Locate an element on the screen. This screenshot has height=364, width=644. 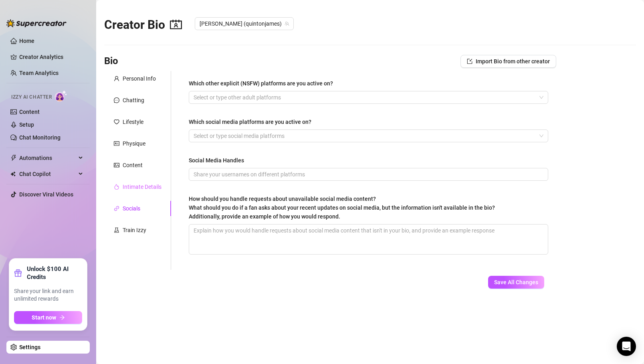
span: Import Bio from other creator is located at coordinates (513, 61).